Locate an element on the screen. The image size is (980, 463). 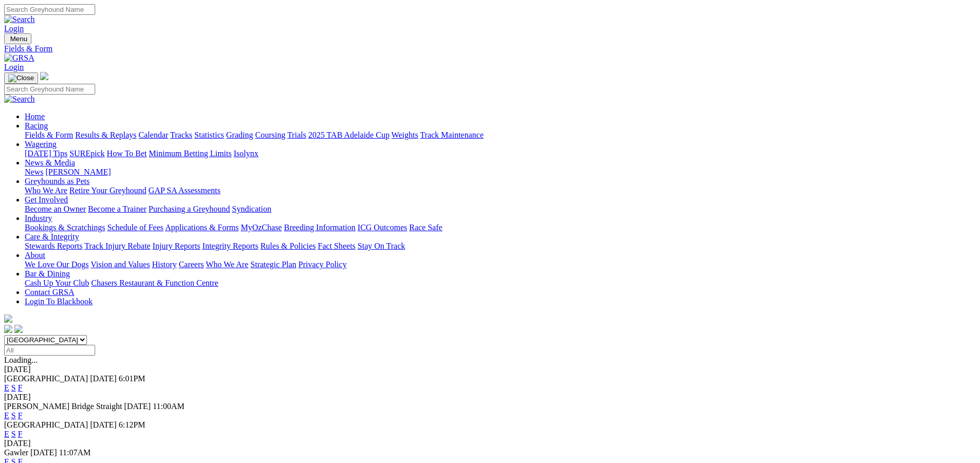
div: Bar & Dining is located at coordinates (500, 283).